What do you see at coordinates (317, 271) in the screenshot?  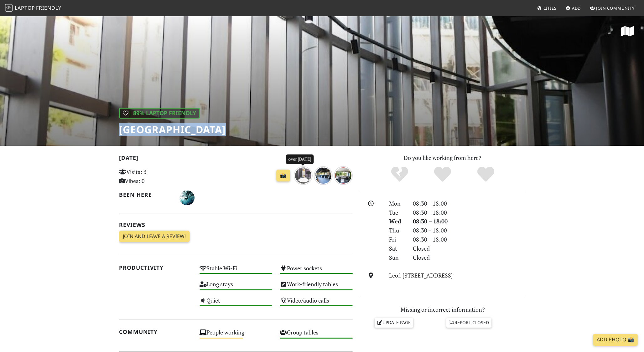 I see `div: Power sockets` at bounding box center [317, 271].